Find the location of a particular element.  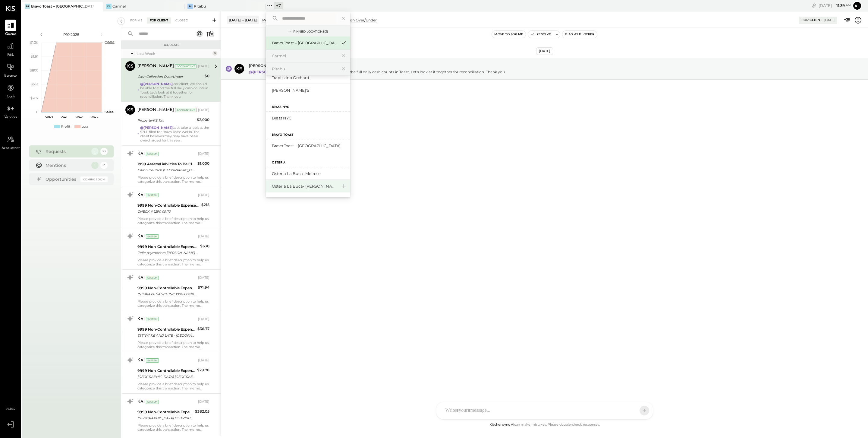

span: P&L is located at coordinates (11, 55).